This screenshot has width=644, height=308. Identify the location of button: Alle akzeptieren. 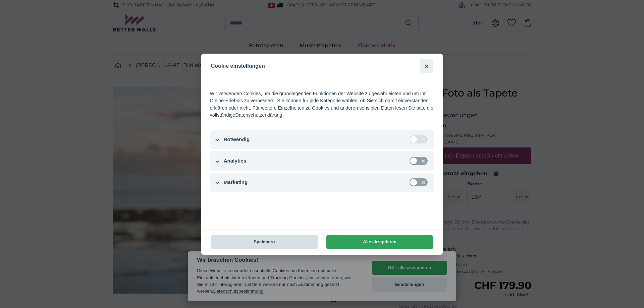
(379, 242).